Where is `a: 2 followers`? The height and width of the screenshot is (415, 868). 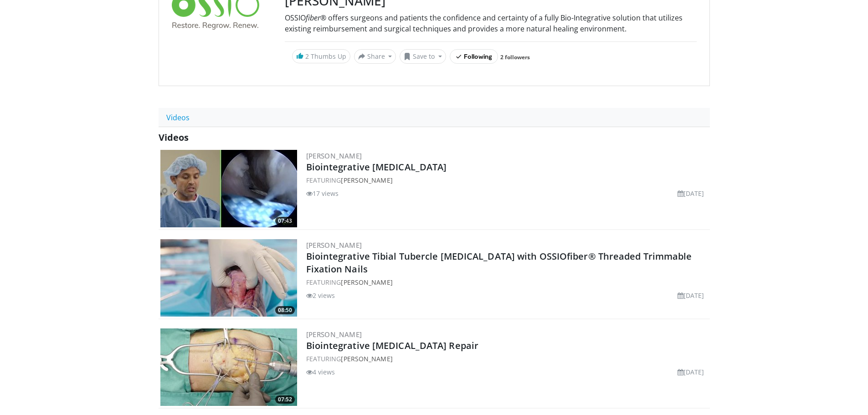 a: 2 followers is located at coordinates (515, 57).